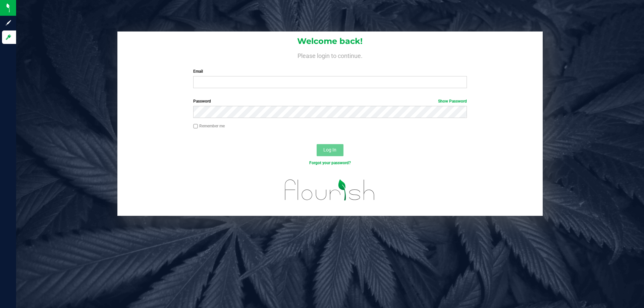 The image size is (644, 308). What do you see at coordinates (330, 41) in the screenshot?
I see `h1: Welcome back!` at bounding box center [330, 41].